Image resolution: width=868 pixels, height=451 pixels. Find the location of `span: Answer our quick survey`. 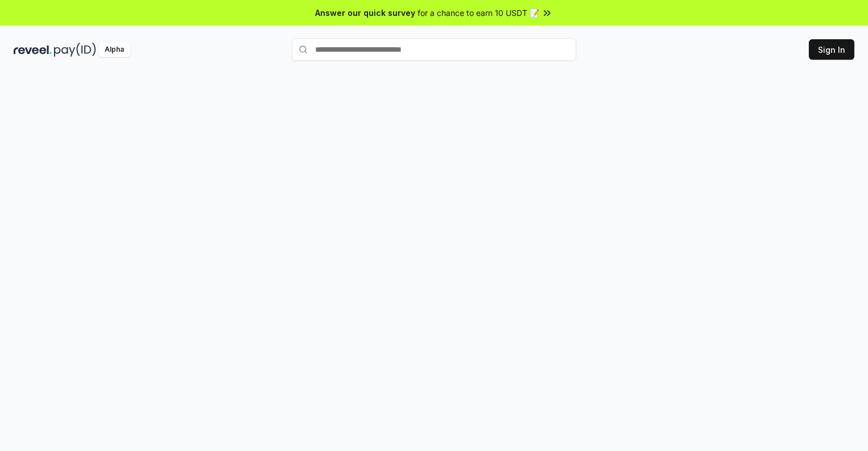

span: Answer our quick survey is located at coordinates (365, 13).